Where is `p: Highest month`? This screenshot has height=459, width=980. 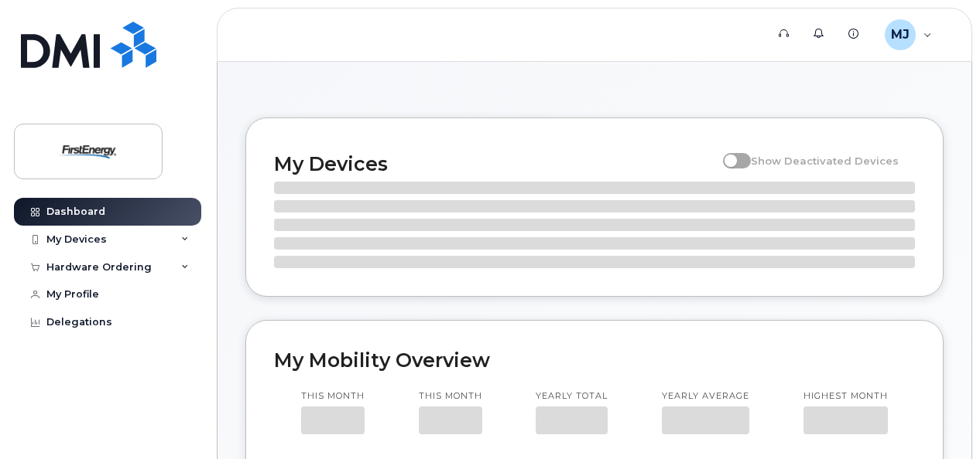 p: Highest month is located at coordinates (845, 396).